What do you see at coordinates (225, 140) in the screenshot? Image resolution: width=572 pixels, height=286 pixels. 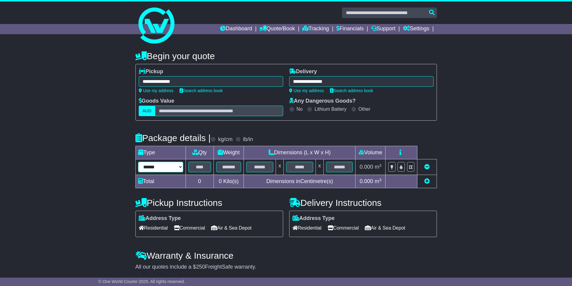 I see `label: kg/cm` at bounding box center [225, 140].